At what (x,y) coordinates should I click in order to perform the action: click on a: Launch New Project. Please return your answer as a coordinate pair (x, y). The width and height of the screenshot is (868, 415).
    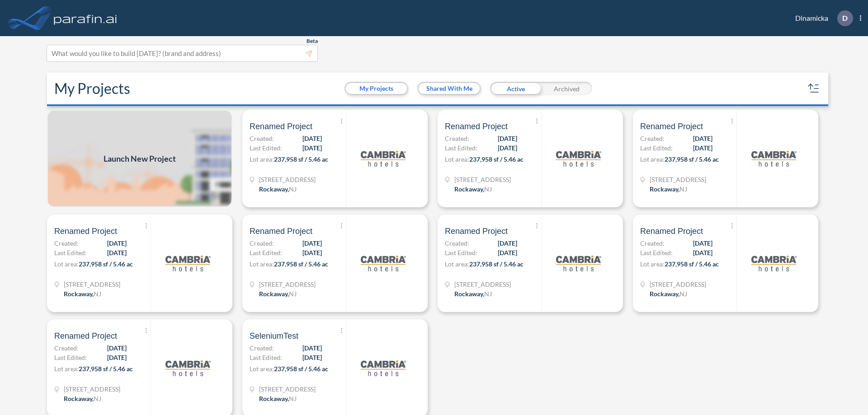
    Looking at the image, I should click on (140, 158).